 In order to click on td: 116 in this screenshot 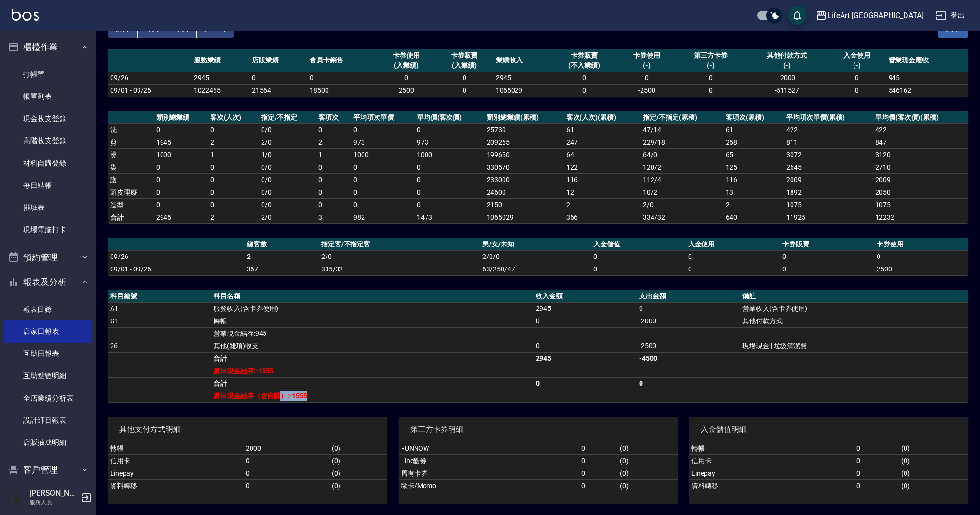, I will do `click(753, 179)`.